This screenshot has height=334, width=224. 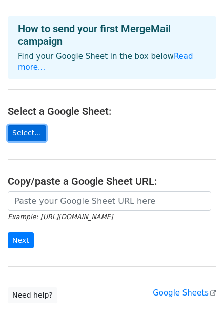 I want to click on h4: Select a Google Sheet:, so click(x=112, y=111).